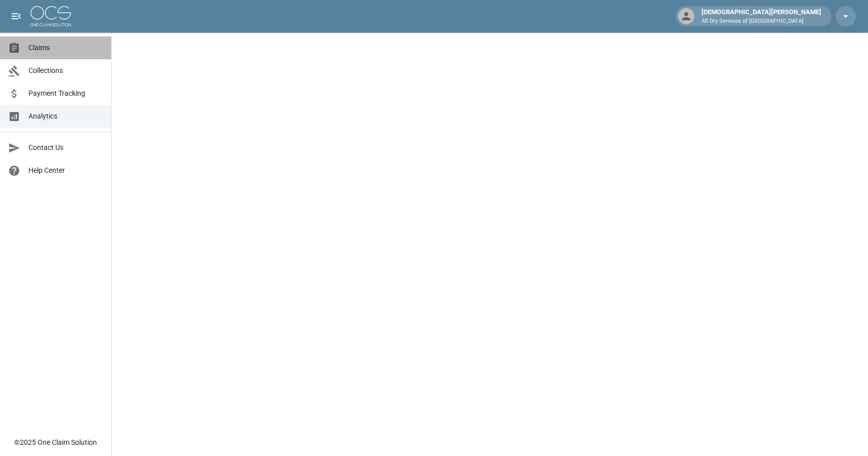  What do you see at coordinates (66, 170) in the screenshot?
I see `span: Help Center` at bounding box center [66, 170].